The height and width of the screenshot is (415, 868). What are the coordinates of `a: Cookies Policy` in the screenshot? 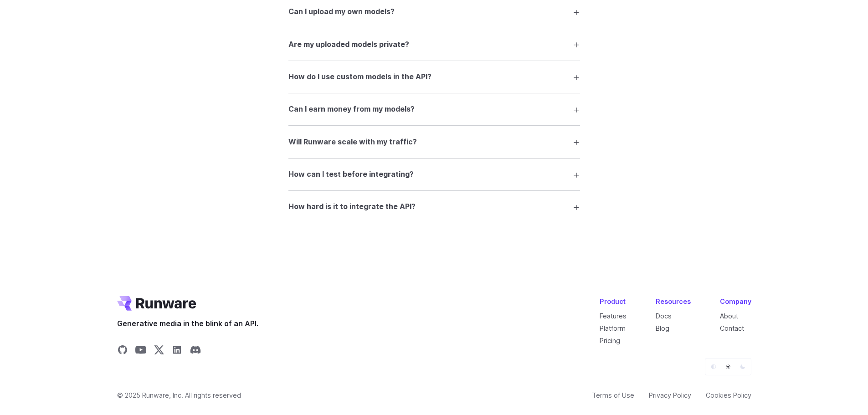 It's located at (728, 395).